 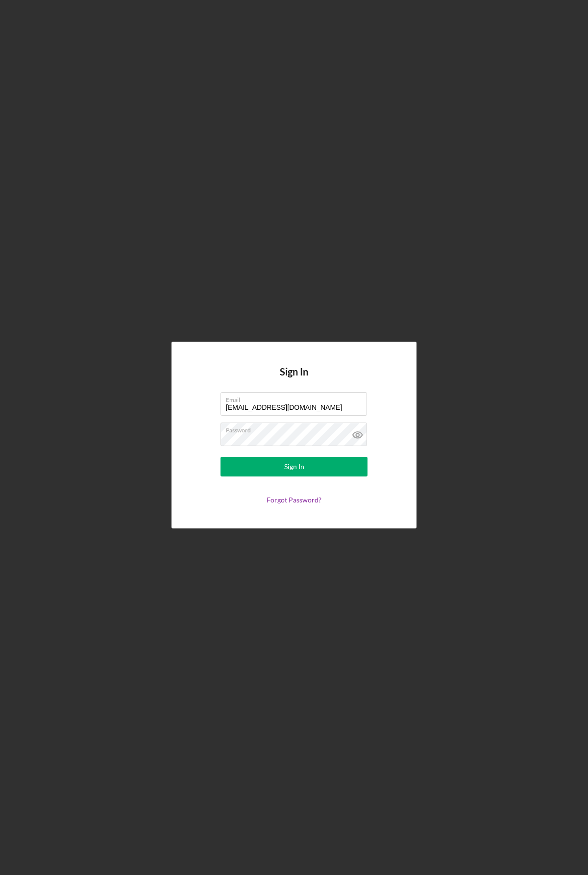 I want to click on label: Password, so click(x=296, y=429).